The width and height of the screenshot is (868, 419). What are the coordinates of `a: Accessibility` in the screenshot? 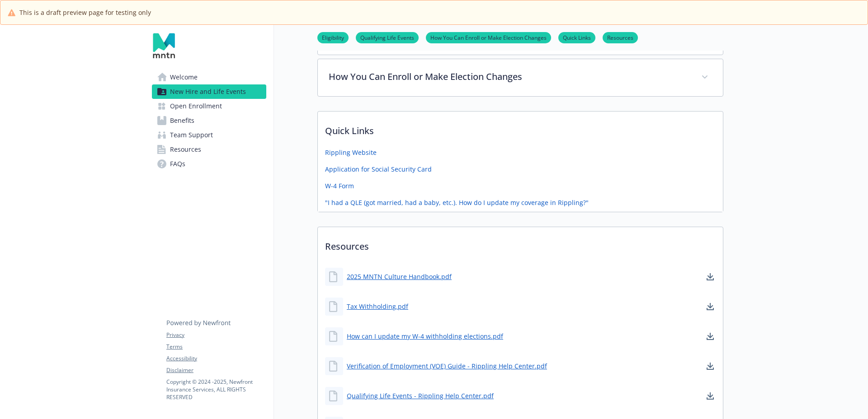 It's located at (216, 359).